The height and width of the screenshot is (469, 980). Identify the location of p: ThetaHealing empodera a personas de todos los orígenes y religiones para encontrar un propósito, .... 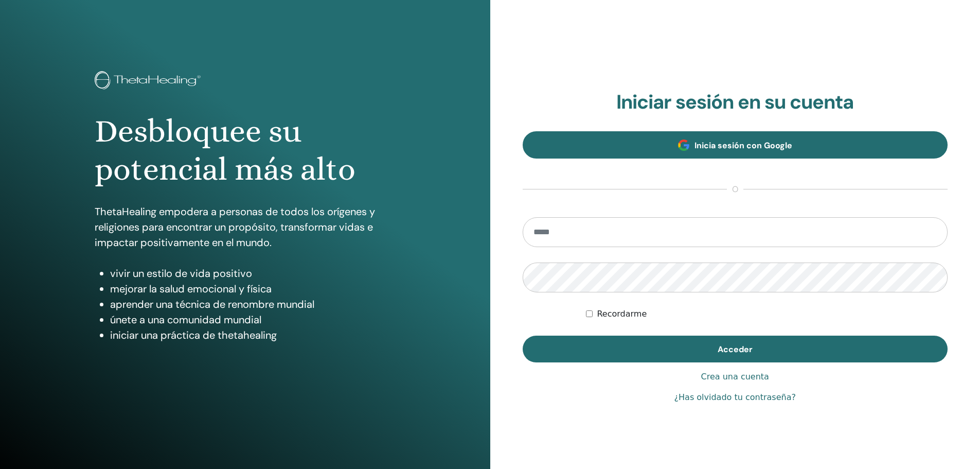
(245, 227).